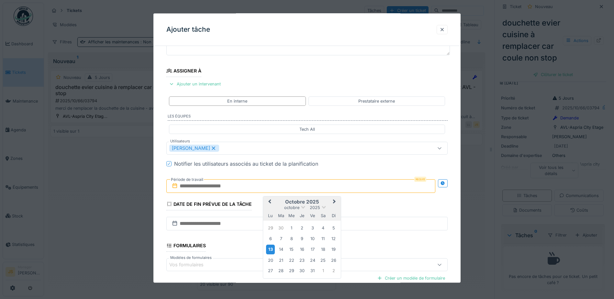  Describe the element at coordinates (291, 207) in the screenshot. I see `span: octobre` at that location.